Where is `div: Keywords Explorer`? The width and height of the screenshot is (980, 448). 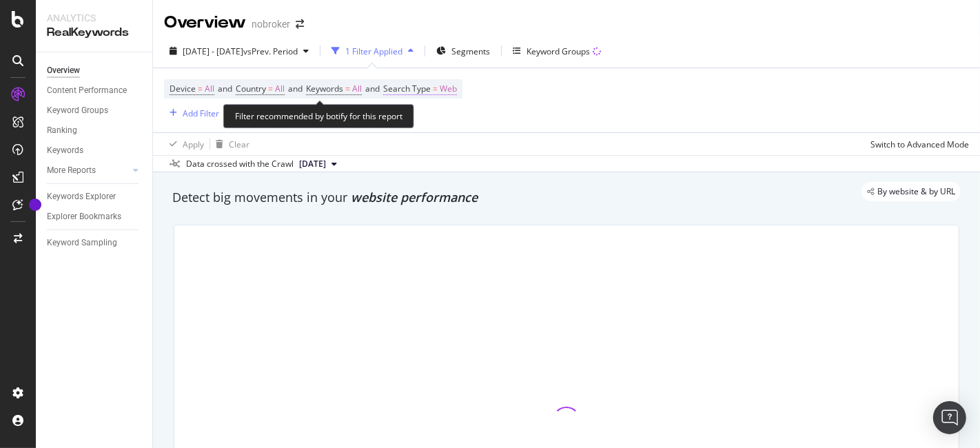 div: Keywords Explorer is located at coordinates (81, 196).